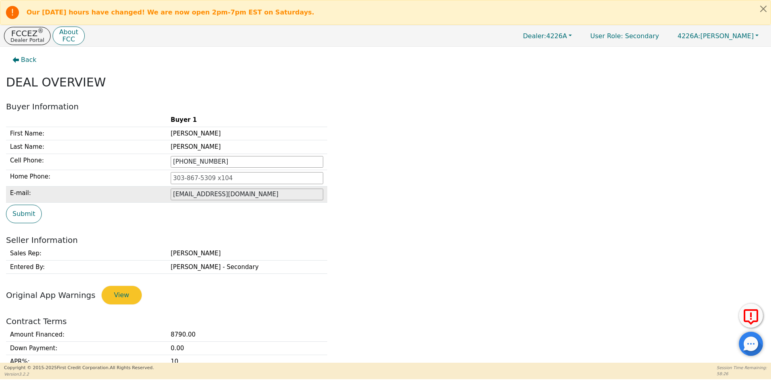  What do you see at coordinates (68, 36) in the screenshot?
I see `button: AboutFCC` at bounding box center [68, 36].